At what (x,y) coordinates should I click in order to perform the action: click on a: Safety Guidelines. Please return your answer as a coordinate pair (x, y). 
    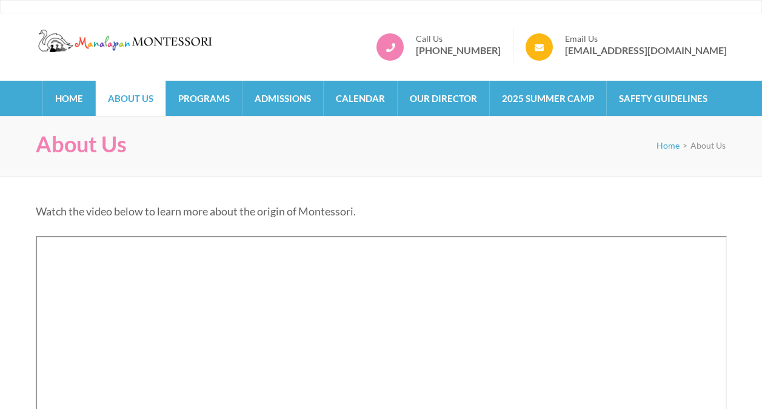
    Looking at the image, I should click on (663, 98).